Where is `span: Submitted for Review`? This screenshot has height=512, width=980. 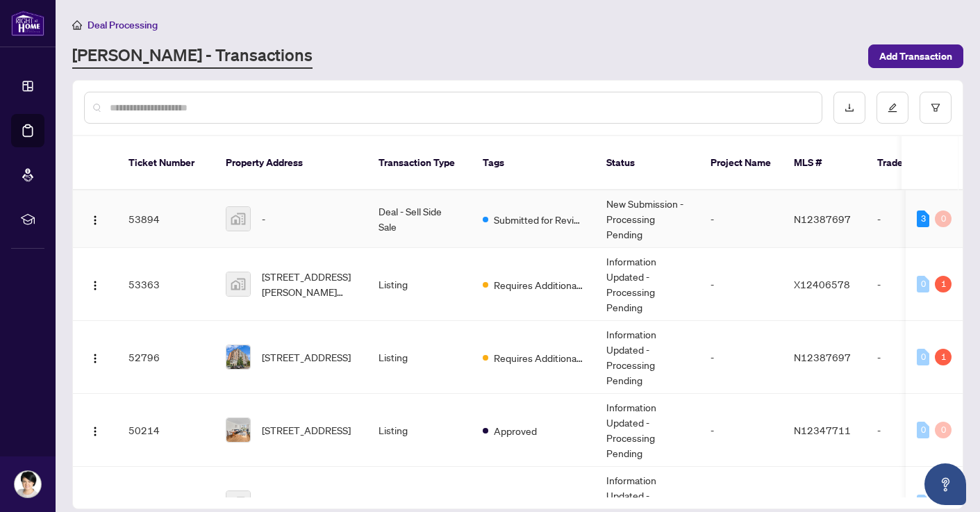
span: Submitted for Review is located at coordinates (539, 219).